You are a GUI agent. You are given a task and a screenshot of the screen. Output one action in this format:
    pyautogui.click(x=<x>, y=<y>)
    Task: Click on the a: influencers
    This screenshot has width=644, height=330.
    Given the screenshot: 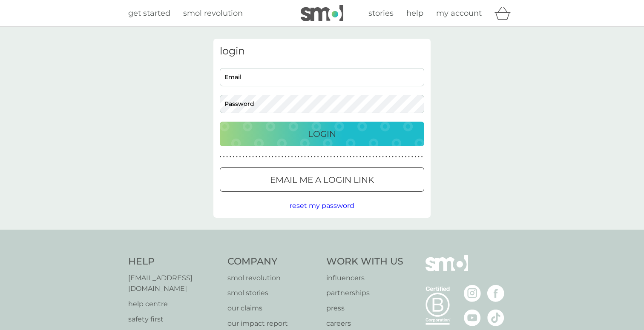 What is the action you would take?
    pyautogui.click(x=365, y=278)
    